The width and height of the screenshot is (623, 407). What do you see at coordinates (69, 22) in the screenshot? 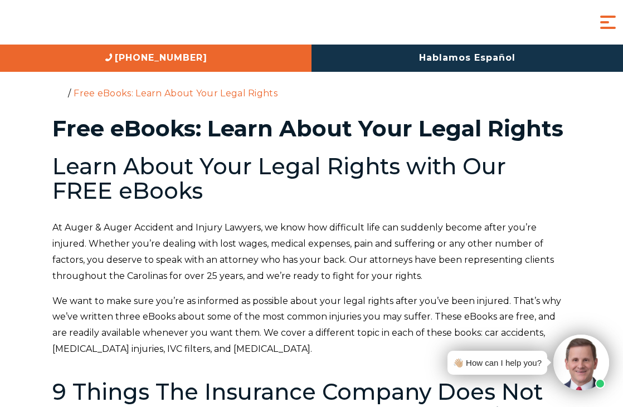
I see `img: Auger & Auger Accident and Injury Lawyers Logo` at bounding box center [69, 22].